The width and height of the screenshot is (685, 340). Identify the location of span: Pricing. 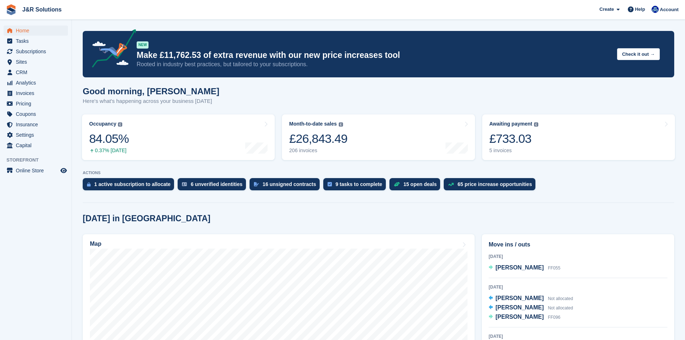
(37, 104).